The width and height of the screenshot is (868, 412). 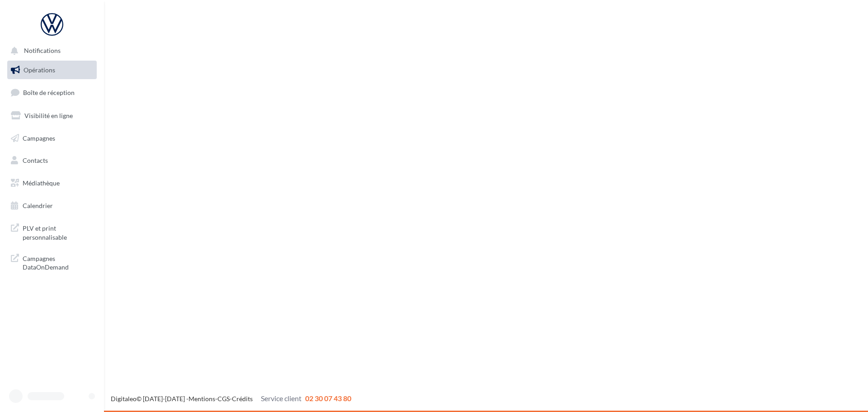 I want to click on span: Campagnes DataOnDemand, so click(x=58, y=262).